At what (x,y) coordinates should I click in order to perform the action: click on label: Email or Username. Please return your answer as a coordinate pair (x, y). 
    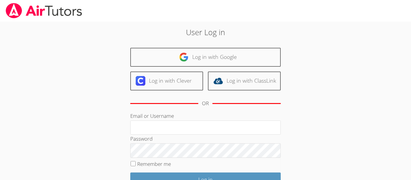
    Looking at the image, I should click on (152, 116).